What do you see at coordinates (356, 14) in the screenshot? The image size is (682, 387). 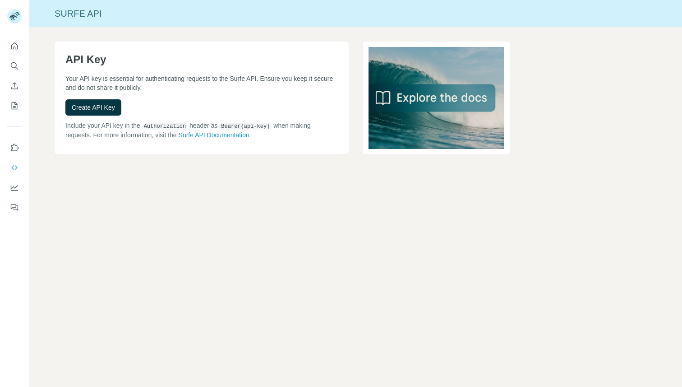 I see `div: Surfe API` at bounding box center [356, 14].